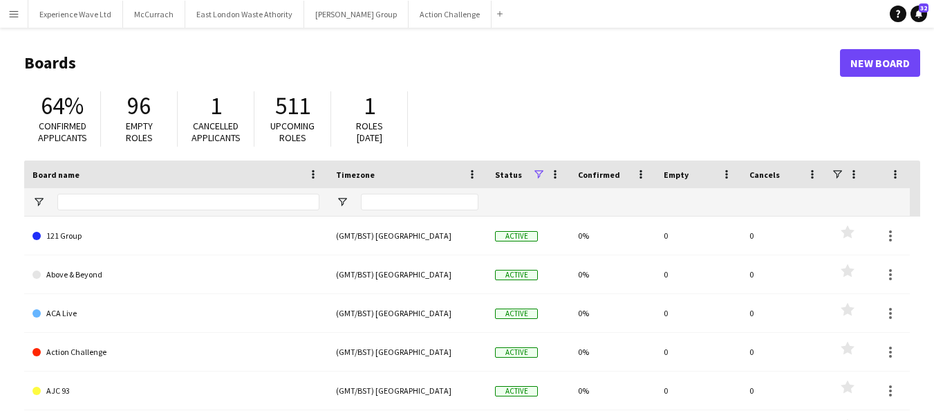 This screenshot has height=420, width=934. Describe the element at coordinates (450, 14) in the screenshot. I see `button: Action Challenge` at that location.